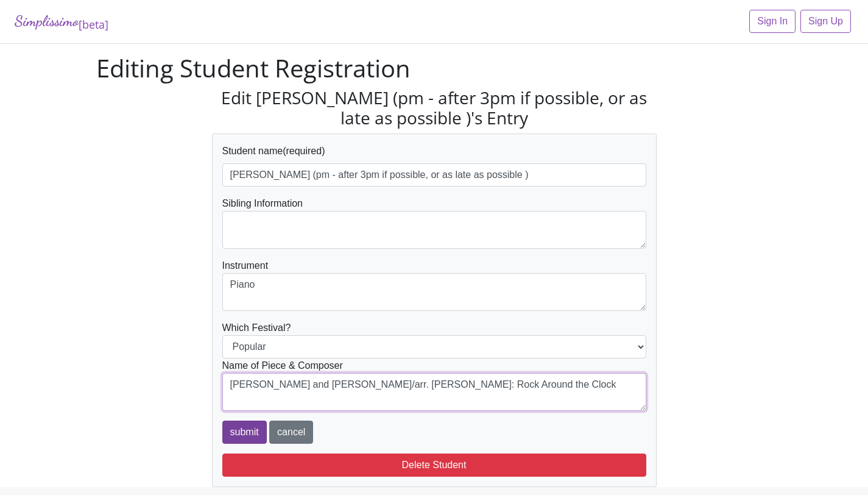  Describe the element at coordinates (291, 432) in the screenshot. I see `a: cancel` at that location.